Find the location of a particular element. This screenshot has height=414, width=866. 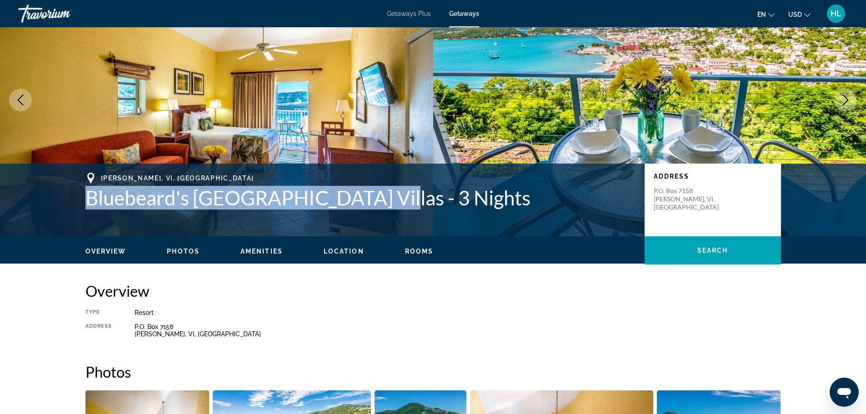

p: Address is located at coordinates (713, 176).